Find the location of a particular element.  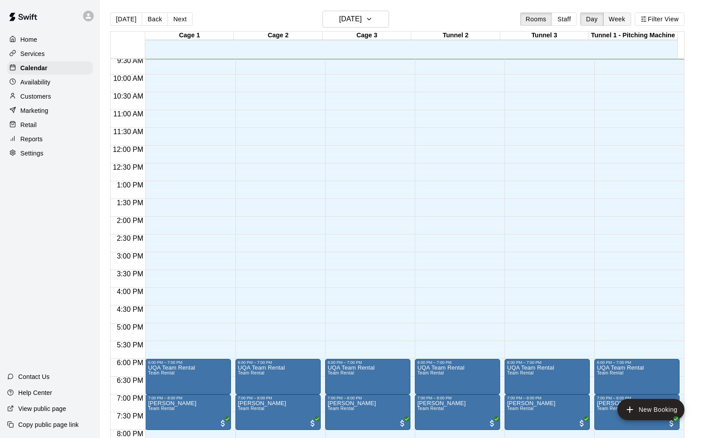

span: 7:00 PM is located at coordinates (130, 398).